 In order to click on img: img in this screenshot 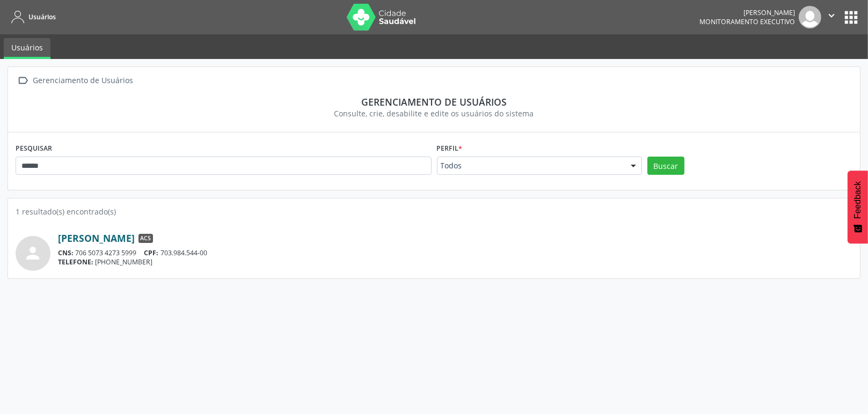, I will do `click(810, 17)`.